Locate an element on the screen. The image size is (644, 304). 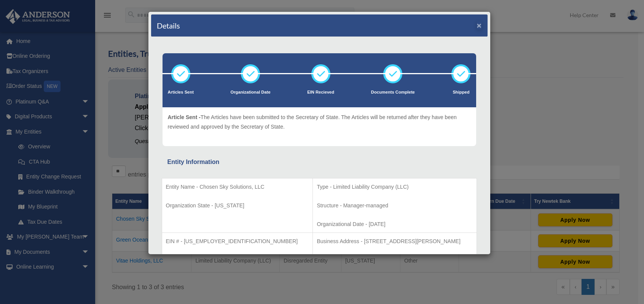
p: Structure - Manager-managed is located at coordinates (394, 206).